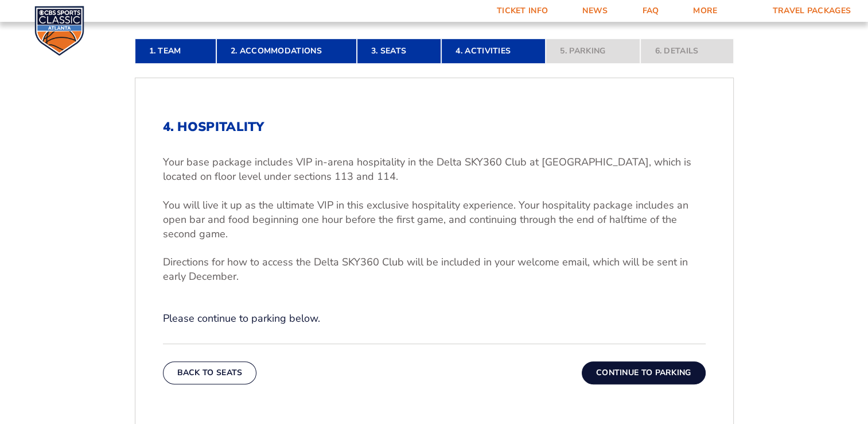 The width and height of the screenshot is (868, 424). Describe the element at coordinates (435, 318) in the screenshot. I see `p: Please continue to parking below.` at that location.